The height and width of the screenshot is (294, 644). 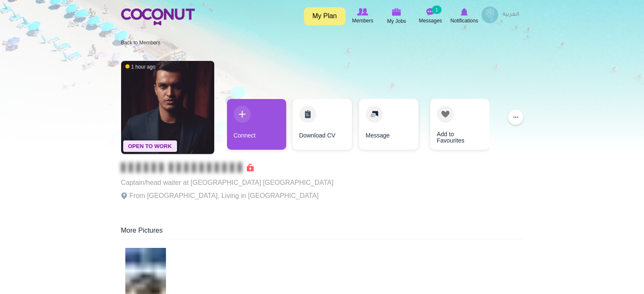 What do you see at coordinates (431, 12) in the screenshot?
I see `img: Messages` at bounding box center [431, 12].